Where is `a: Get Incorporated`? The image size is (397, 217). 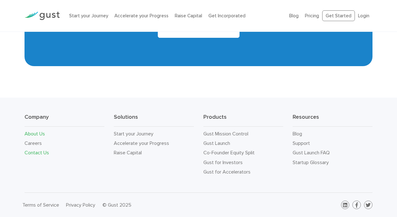 a: Get Incorporated is located at coordinates (227, 16).